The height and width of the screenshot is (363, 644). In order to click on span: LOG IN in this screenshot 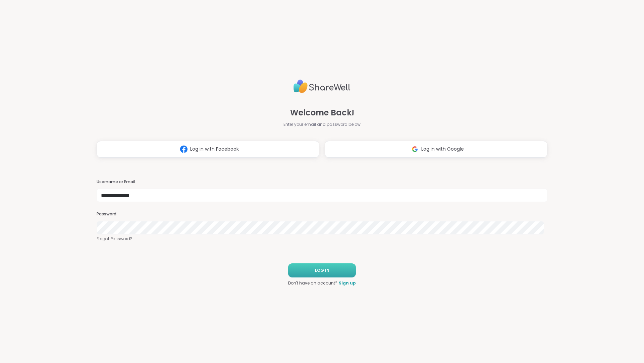, I will do `click(322, 270)`.